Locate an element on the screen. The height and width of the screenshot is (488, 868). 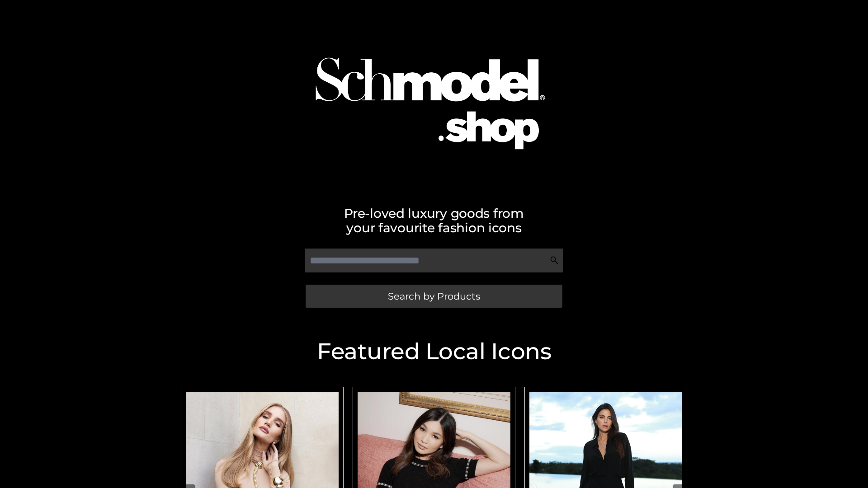
span: Search by Products is located at coordinates (434, 296).